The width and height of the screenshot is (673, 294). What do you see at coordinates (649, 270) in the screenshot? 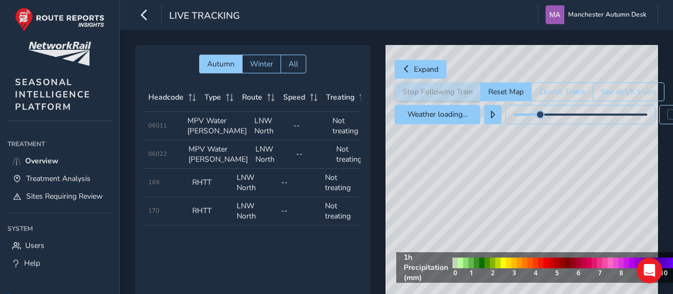
I see `div: Open Intercom Messenger` at bounding box center [649, 270].